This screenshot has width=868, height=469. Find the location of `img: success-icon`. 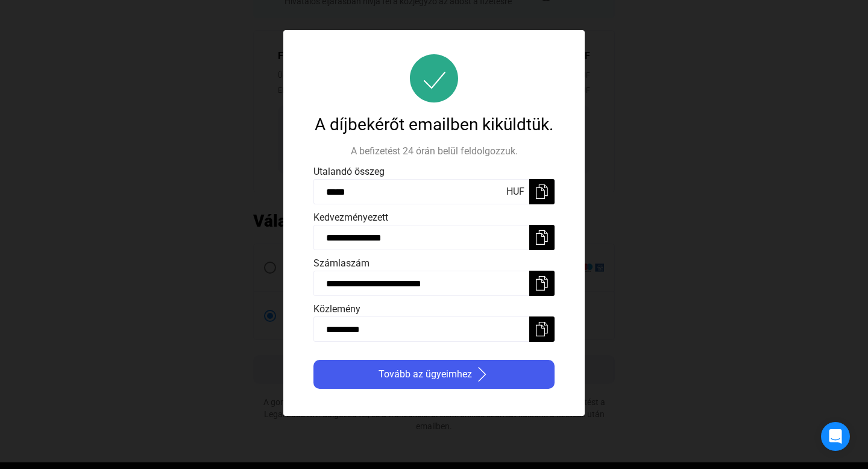

img: success-icon is located at coordinates (434, 78).